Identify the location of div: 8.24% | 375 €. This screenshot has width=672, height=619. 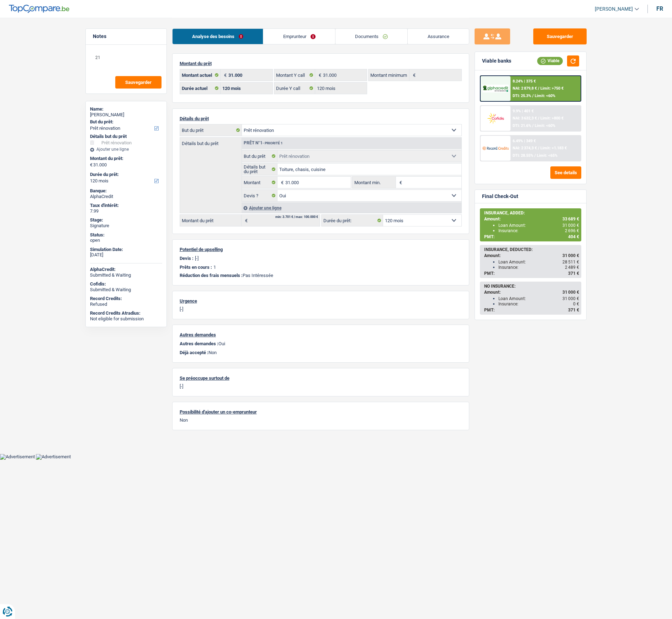
(524, 81).